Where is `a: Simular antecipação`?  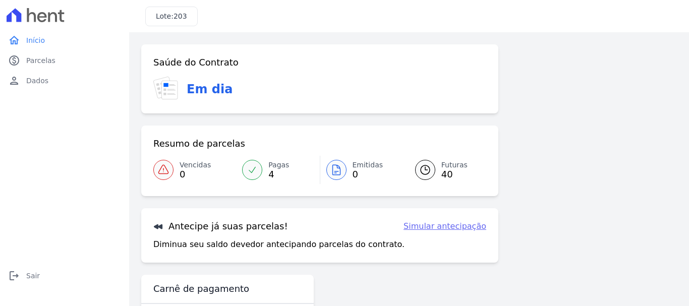
a: Simular antecipação is located at coordinates (445, 226).